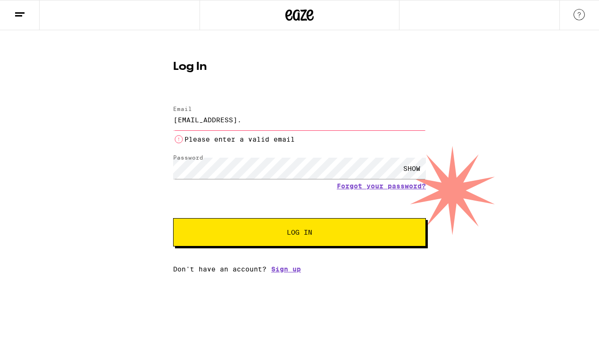 The width and height of the screenshot is (599, 364). What do you see at coordinates (300, 232) in the screenshot?
I see `span: Log In` at bounding box center [300, 232].